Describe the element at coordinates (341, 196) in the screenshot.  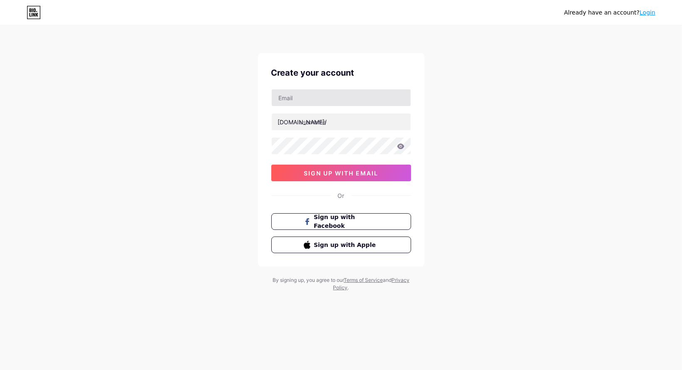
I see `div: Or` at that location.